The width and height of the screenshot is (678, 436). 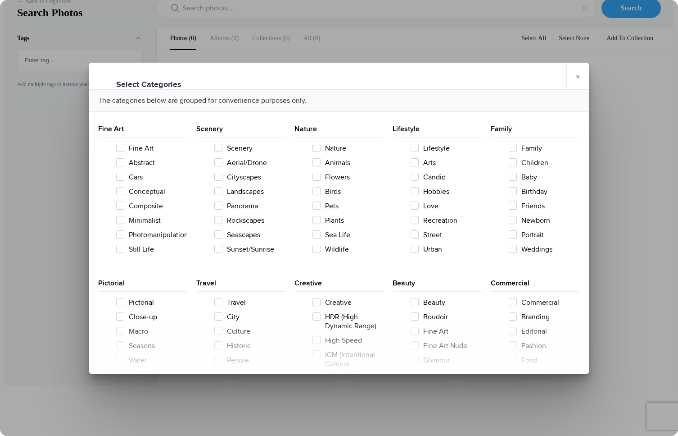 I want to click on div: Travel, so click(x=241, y=283).